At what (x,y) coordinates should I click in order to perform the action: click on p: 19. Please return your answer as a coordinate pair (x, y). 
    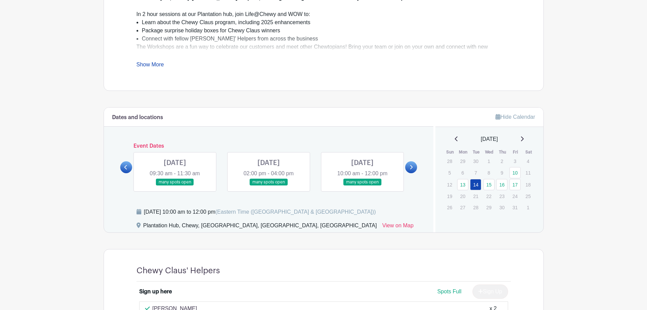
    Looking at the image, I should click on (450, 196).